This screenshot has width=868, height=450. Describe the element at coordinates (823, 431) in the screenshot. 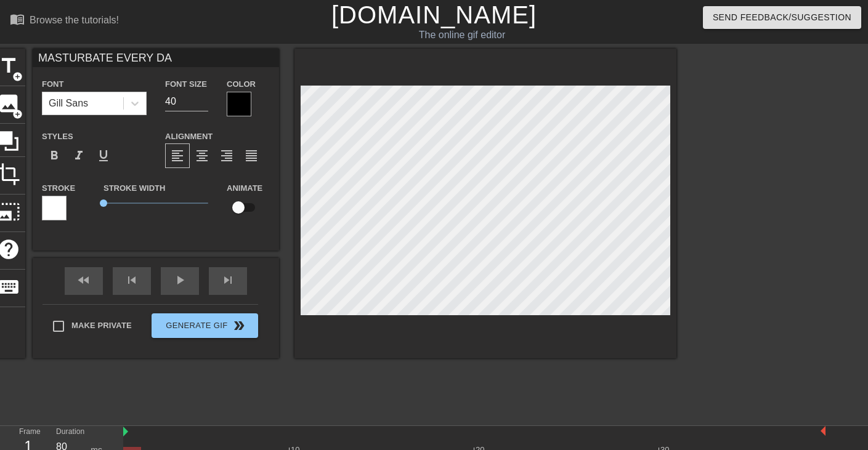

I see `img: bound-end.png` at that location.